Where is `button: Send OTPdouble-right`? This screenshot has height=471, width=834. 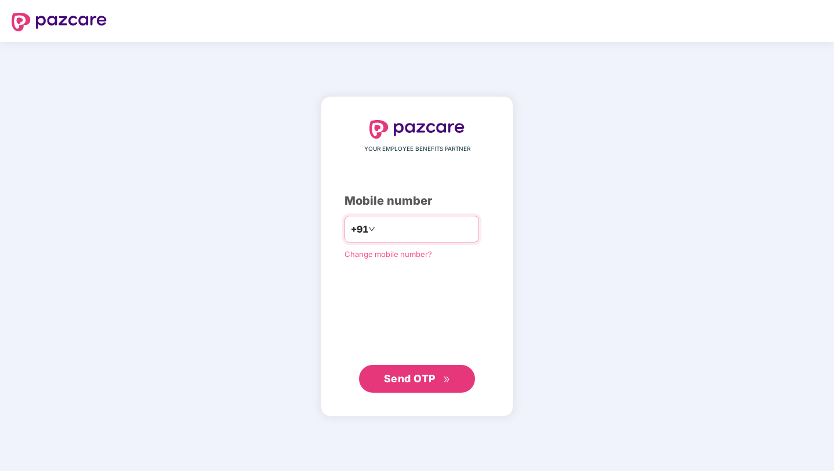 button: Send OTPdouble-right is located at coordinates (417, 379).